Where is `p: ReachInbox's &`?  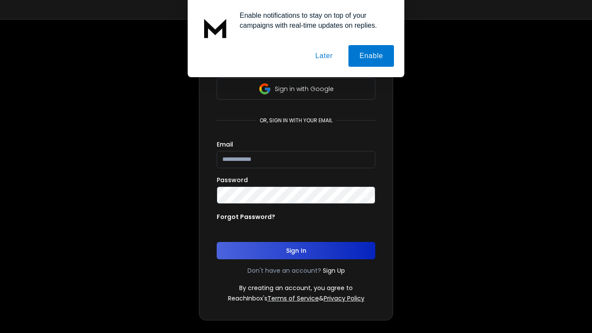
p: ReachInbox's & is located at coordinates (296, 298).